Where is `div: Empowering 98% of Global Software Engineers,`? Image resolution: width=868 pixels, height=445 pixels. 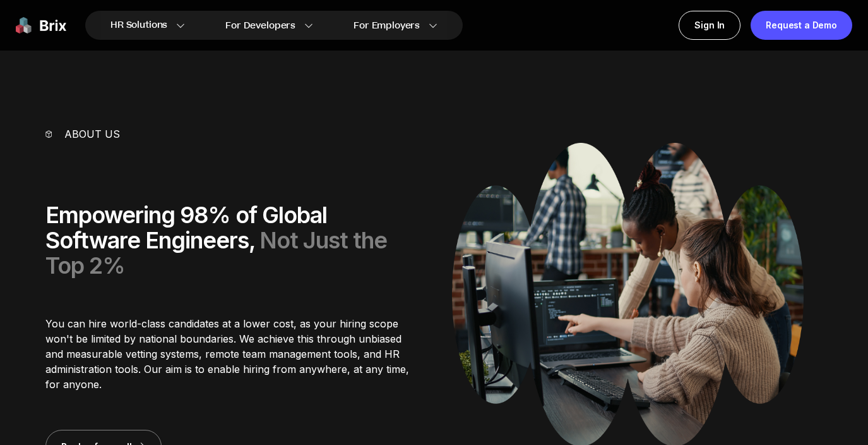
div: Empowering 98% of Global Software Engineers, is located at coordinates (231, 240).